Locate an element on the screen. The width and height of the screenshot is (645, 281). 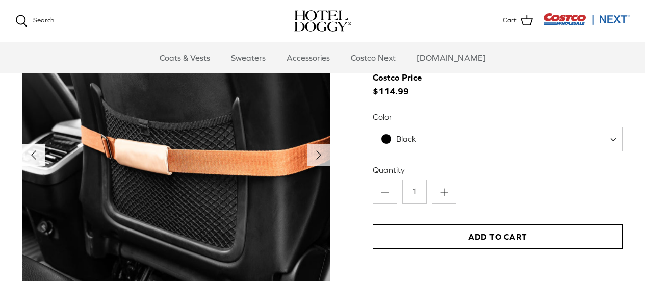
label: Color is located at coordinates (497, 117).